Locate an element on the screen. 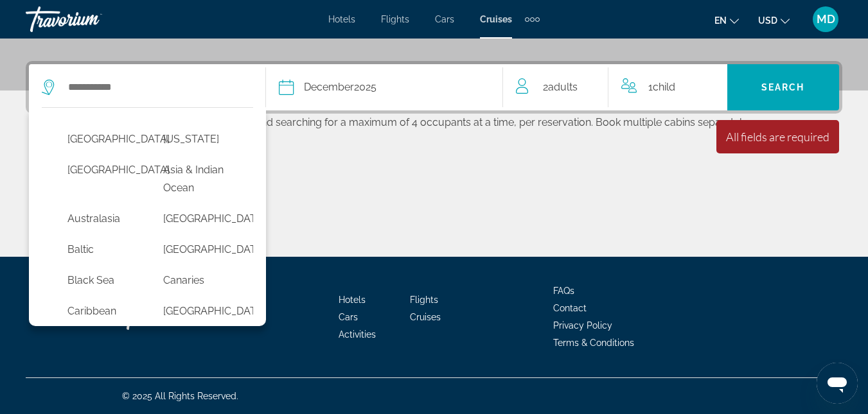 The height and width of the screenshot is (414, 868). span: MD is located at coordinates (826, 19).